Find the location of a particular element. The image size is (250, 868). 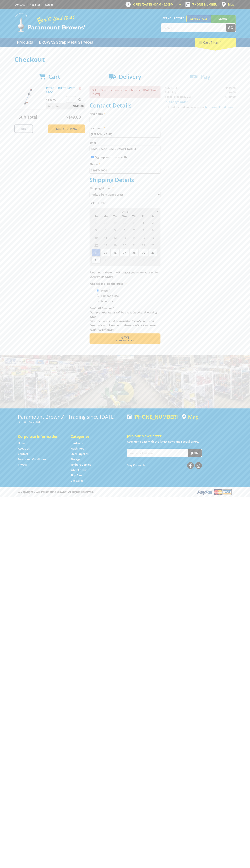

a: Keep Shopping is located at coordinates (66, 129).